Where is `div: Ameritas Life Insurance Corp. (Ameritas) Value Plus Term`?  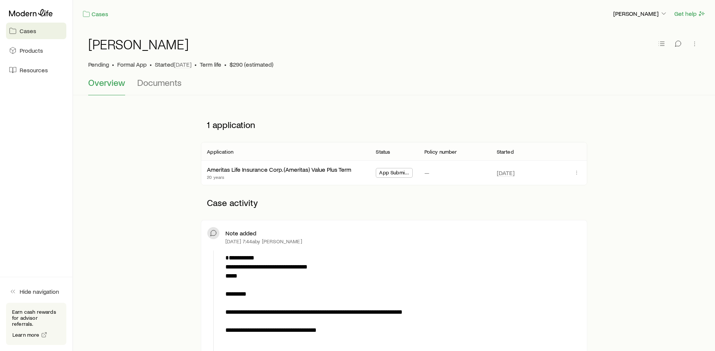 div: Ameritas Life Insurance Corp. (Ameritas) Value Plus Term is located at coordinates (279, 170).